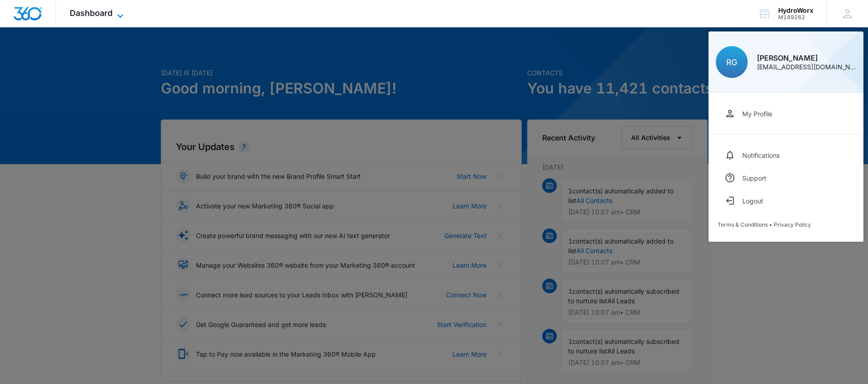 Image resolution: width=868 pixels, height=384 pixels. What do you see at coordinates (731, 62) in the screenshot?
I see `span: RG` at bounding box center [731, 62].